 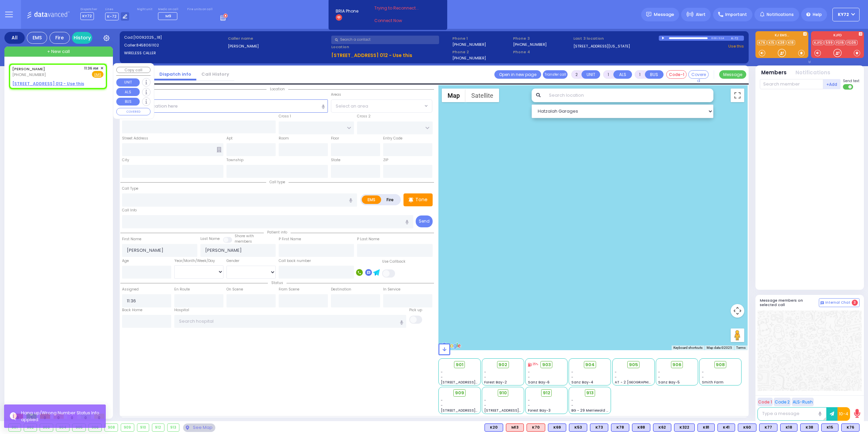 I want to click on label: Cross 1, so click(x=285, y=117).